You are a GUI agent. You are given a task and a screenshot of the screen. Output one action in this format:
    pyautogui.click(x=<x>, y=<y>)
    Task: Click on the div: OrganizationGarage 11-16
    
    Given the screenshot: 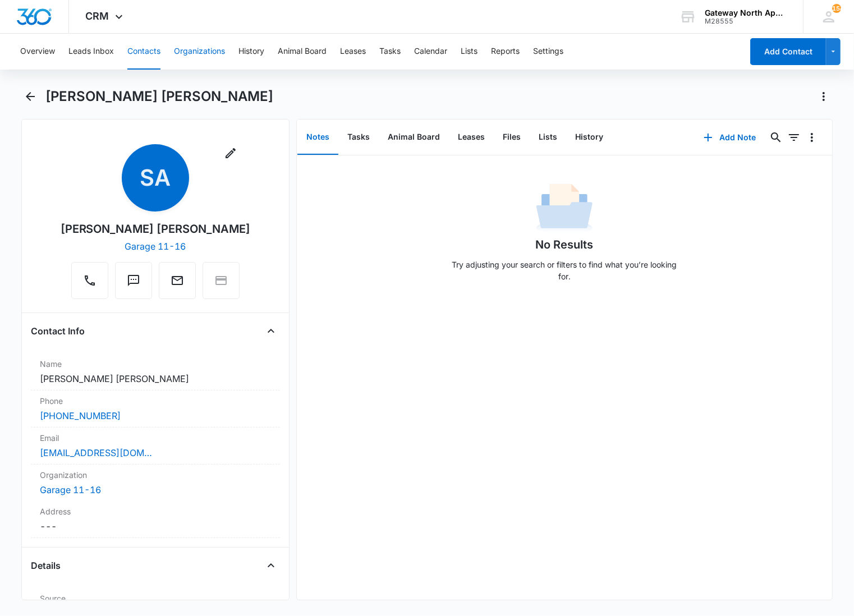 What is the action you would take?
    pyautogui.click(x=155, y=482)
    